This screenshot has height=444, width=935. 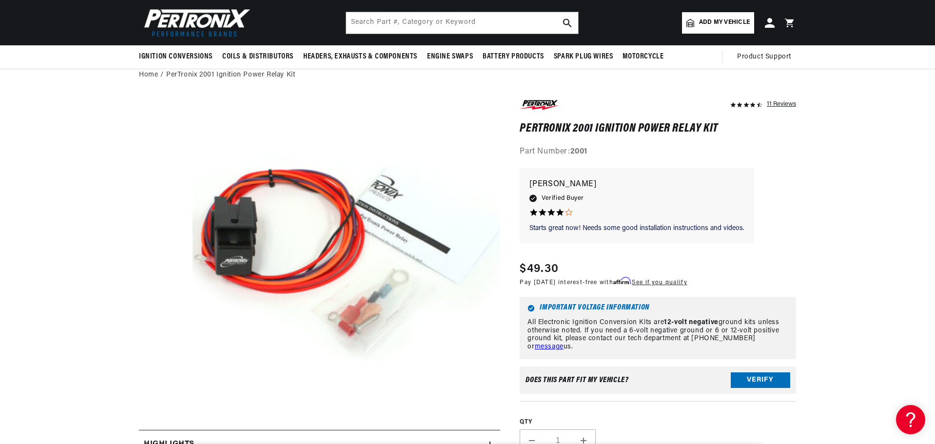 What do you see at coordinates (258, 57) in the screenshot?
I see `span: Coils & Distributors` at bounding box center [258, 57].